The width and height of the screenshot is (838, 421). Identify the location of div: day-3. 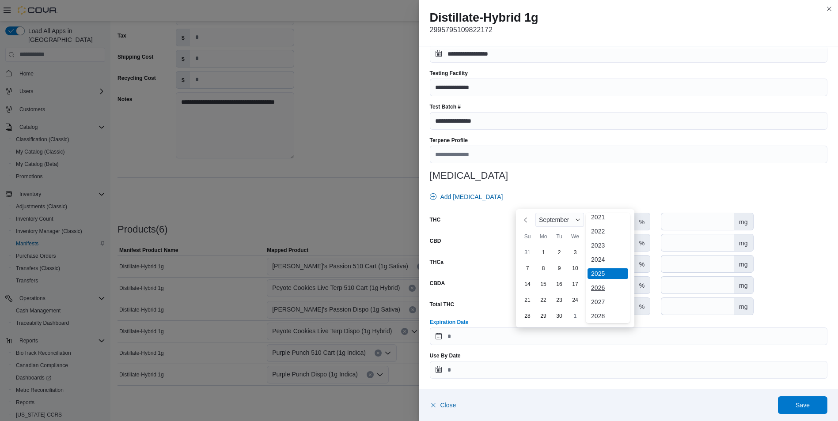
(575, 253).